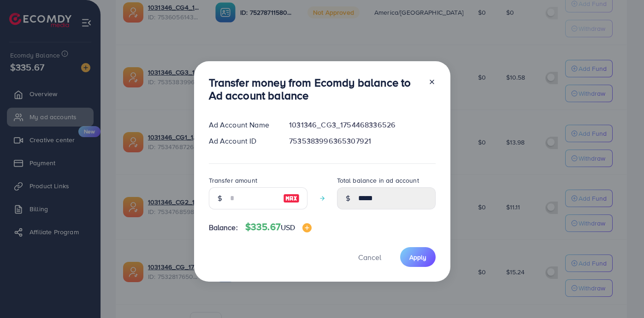 Image resolution: width=644 pixels, height=318 pixels. I want to click on label: Transfer amount, so click(233, 180).